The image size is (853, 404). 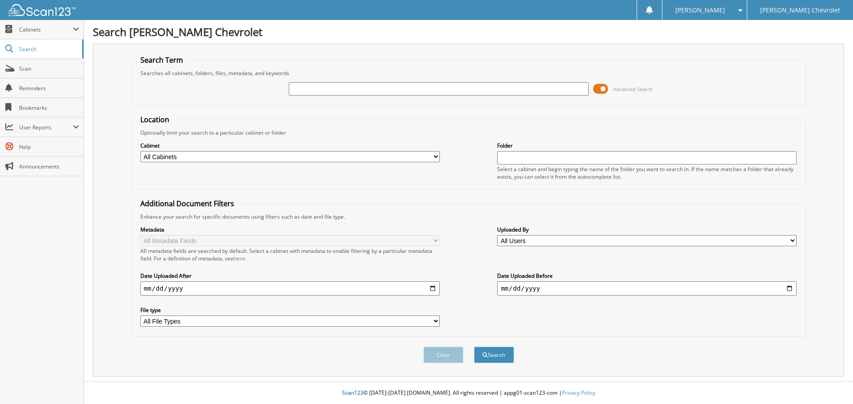 I want to click on div: All metadata fields are searched by default. Select a cabinet with metadata to enable filtering b..., so click(x=290, y=254).